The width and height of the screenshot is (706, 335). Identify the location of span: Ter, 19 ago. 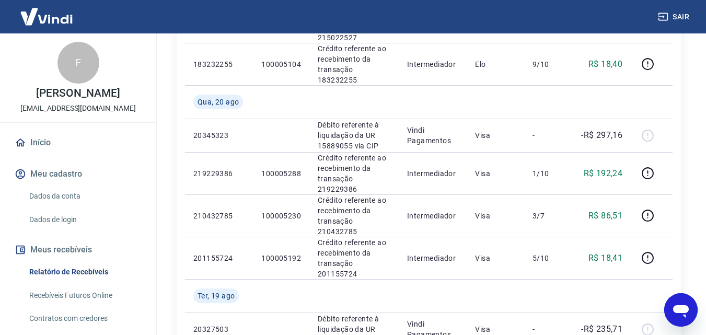
(216, 296).